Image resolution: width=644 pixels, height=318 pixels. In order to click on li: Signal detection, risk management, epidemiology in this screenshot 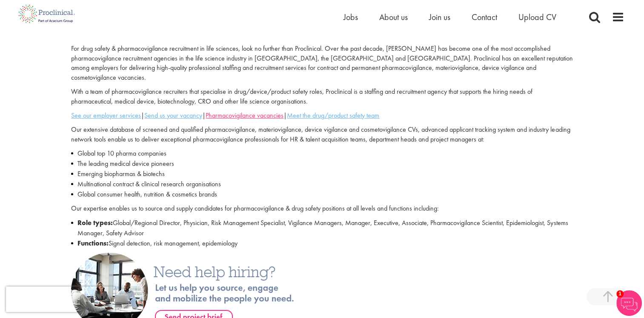, I will do `click(321, 243)`.